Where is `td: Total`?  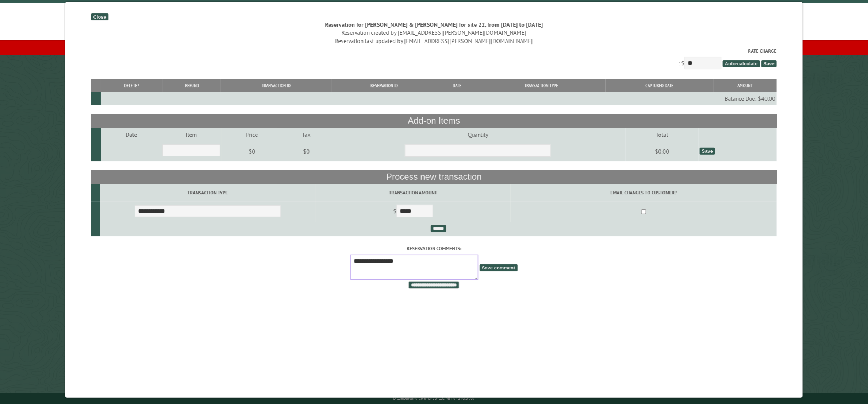
td: Total is located at coordinates (662, 135).